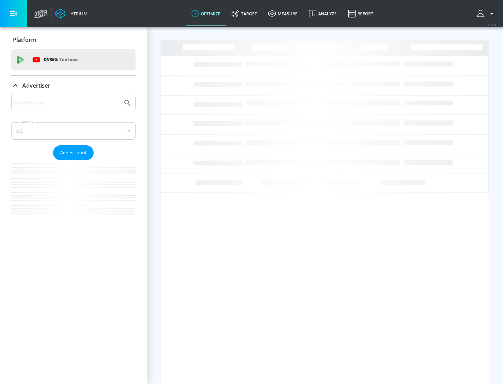 This screenshot has width=503, height=384. Describe the element at coordinates (27, 122) in the screenshot. I see `label: Sort By` at that location.